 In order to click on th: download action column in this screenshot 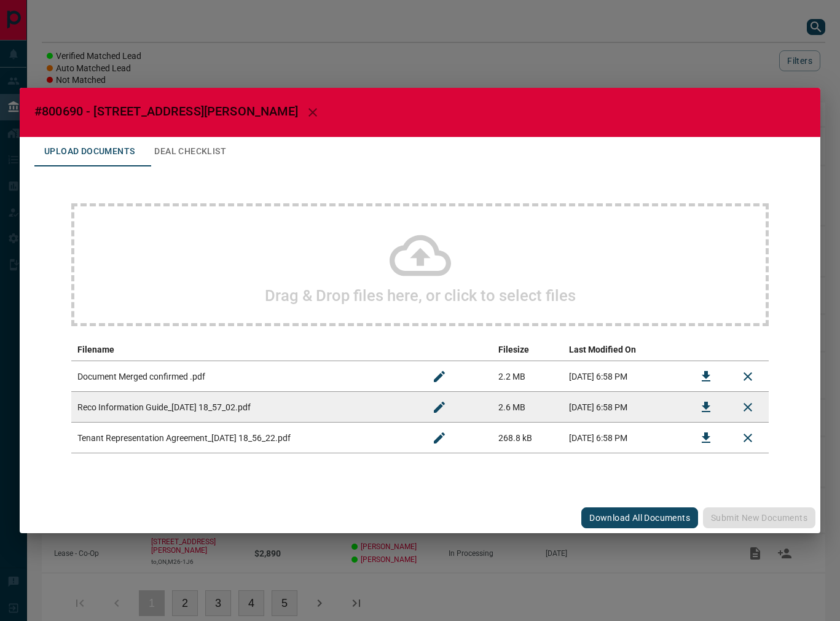, I will do `click(706, 350)`.